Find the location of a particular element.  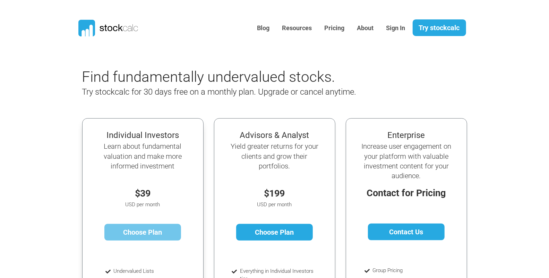

h5: Learn about fundamental valuation and make more informed investment is located at coordinates (143, 156).